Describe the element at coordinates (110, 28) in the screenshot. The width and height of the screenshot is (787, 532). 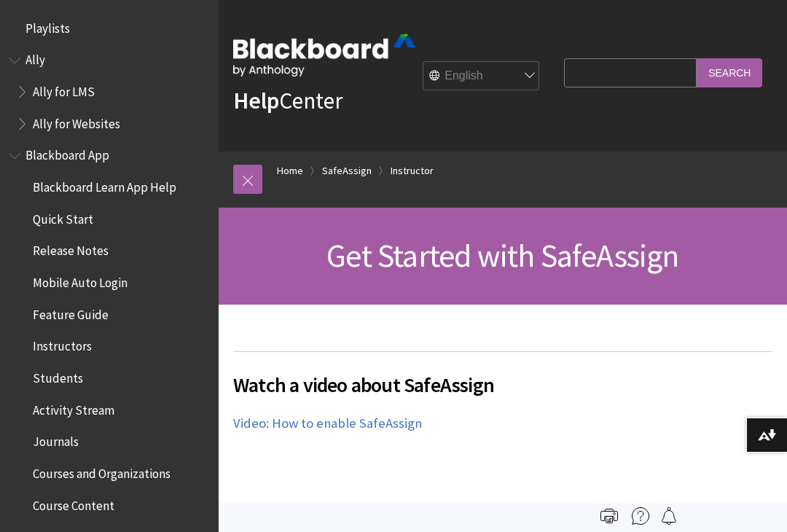
I see `nav: Book outline for Playlists` at that location.